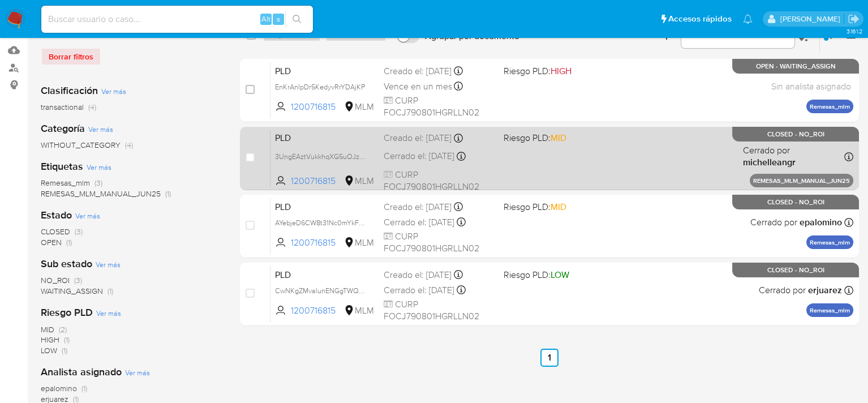 The height and width of the screenshot is (403, 868). What do you see at coordinates (853, 19) in the screenshot?
I see `a: Salir` at bounding box center [853, 19].